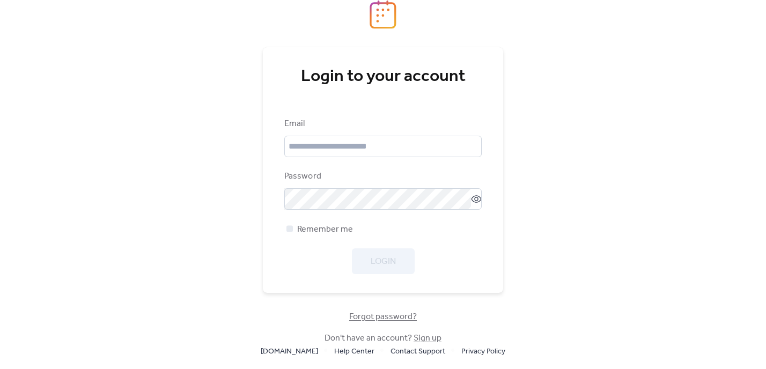 This screenshot has width=766, height=369. Describe the element at coordinates (483, 352) in the screenshot. I see `span: Privacy Policy` at that location.